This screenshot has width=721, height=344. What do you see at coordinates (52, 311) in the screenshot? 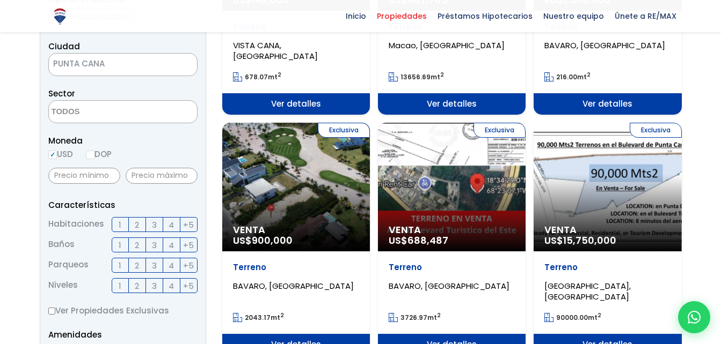
I see `input: Ver Propiedades Exclusivas` at bounding box center [52, 311].